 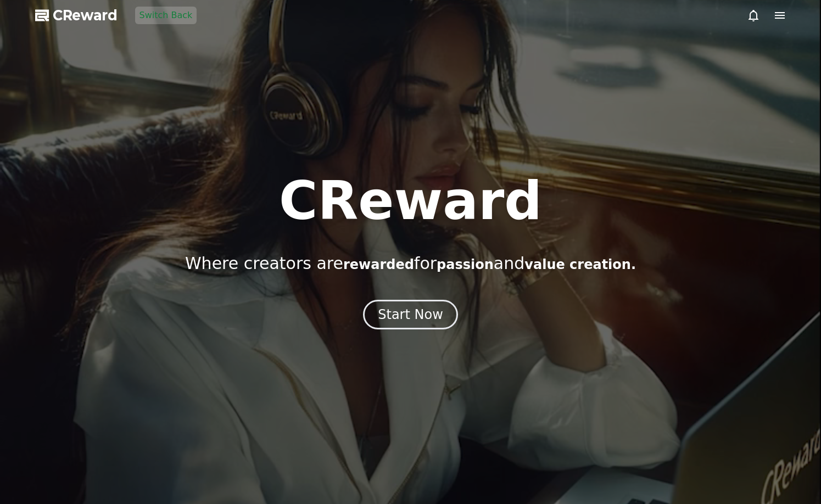 I want to click on h1: CReward, so click(x=410, y=201).